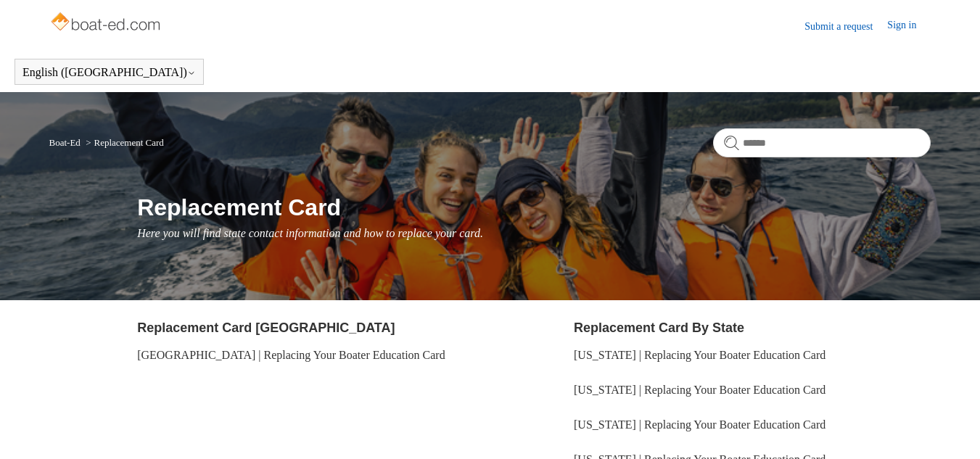  I want to click on a: Sign in, so click(909, 26).